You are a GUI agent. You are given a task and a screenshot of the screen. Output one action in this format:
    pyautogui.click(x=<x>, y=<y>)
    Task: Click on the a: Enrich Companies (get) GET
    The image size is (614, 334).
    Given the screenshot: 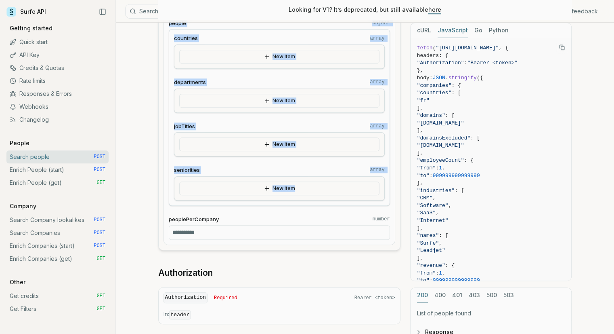 What is the action you would take?
    pyautogui.click(x=57, y=259)
    